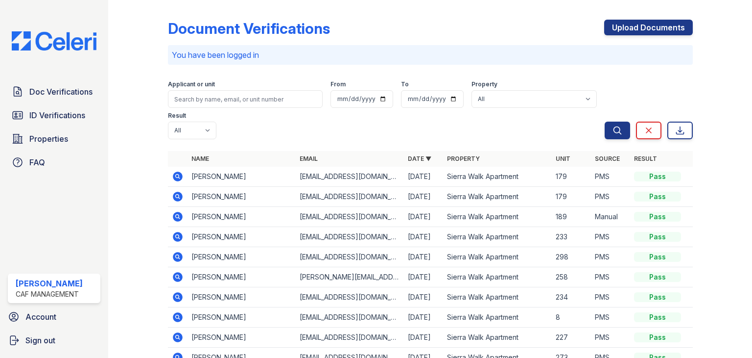 This screenshot has height=358, width=752. I want to click on td: 189, so click(572, 217).